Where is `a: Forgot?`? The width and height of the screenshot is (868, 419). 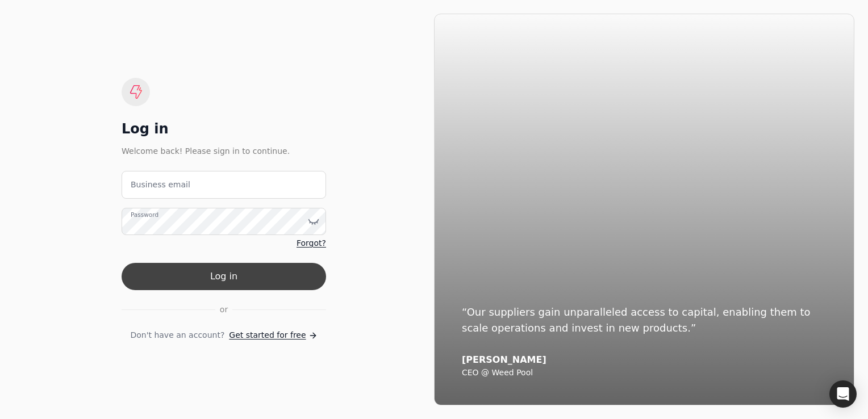
a: Forgot? is located at coordinates (311, 243).